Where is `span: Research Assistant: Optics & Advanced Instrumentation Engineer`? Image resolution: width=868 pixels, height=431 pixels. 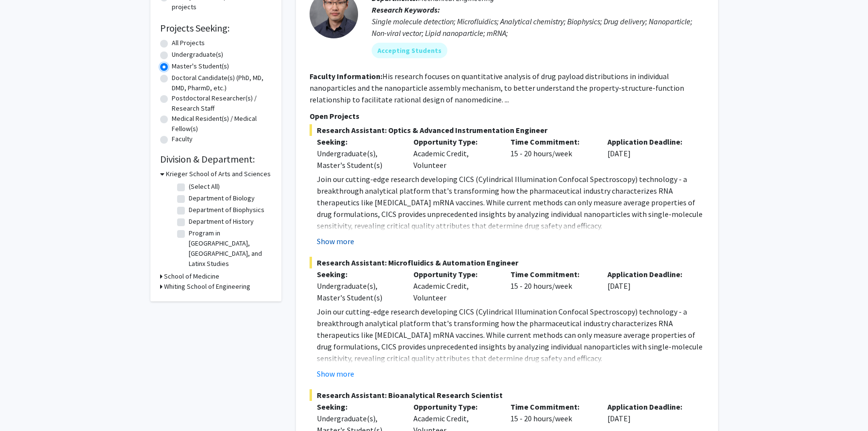
span: Research Assistant: Optics & Advanced Instrumentation Engineer is located at coordinates (507, 130).